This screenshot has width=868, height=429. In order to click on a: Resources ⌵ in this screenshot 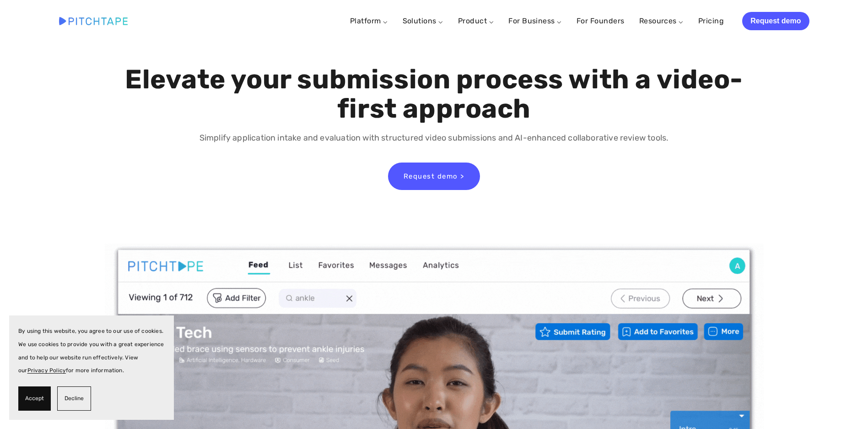, I will do `click(661, 20)`.